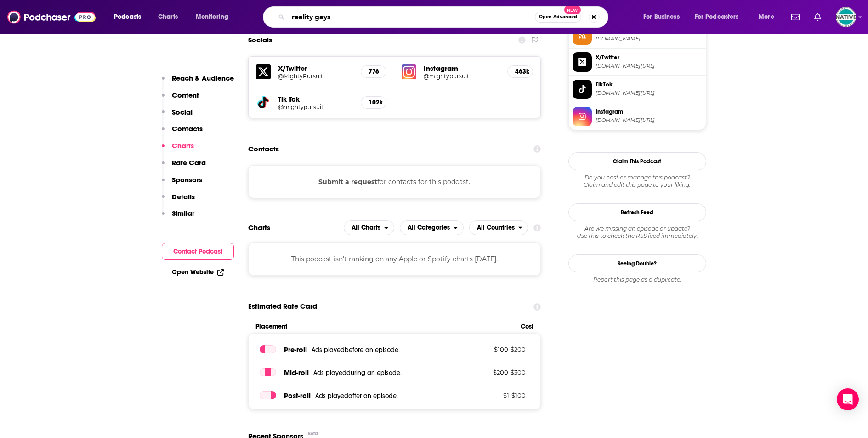 Image resolution: width=868 pixels, height=438 pixels. What do you see at coordinates (316, 68) in the screenshot?
I see `h5: X/Twitter` at bounding box center [316, 68].